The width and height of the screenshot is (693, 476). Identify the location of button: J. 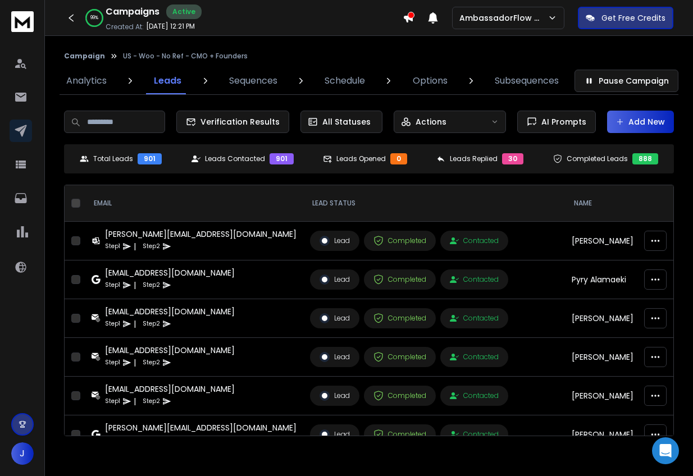
(22, 454).